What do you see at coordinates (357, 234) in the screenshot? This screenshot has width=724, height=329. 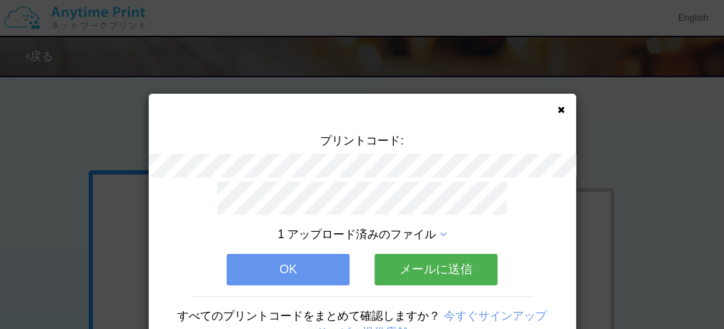 I see `span: 1 アップロード済みのファイル` at bounding box center [357, 234].